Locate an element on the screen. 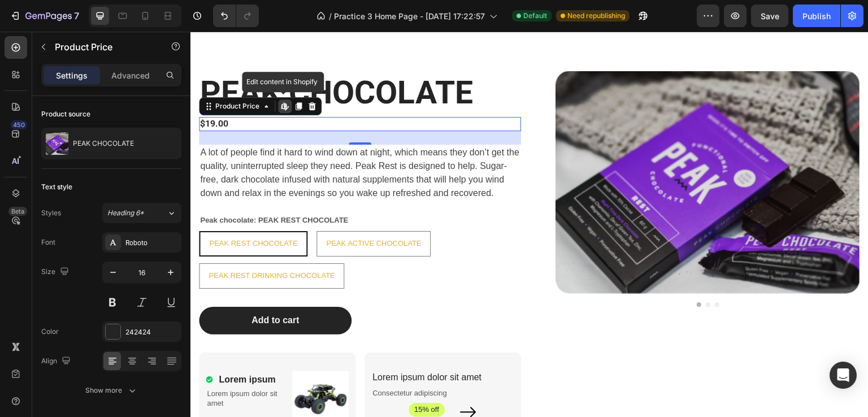 This screenshot has height=417, width=868. img: gempages_577428763055227795-6b725c22-dae4-4f6f-8b29-40efc26b76ec.png is located at coordinates (130, 365).